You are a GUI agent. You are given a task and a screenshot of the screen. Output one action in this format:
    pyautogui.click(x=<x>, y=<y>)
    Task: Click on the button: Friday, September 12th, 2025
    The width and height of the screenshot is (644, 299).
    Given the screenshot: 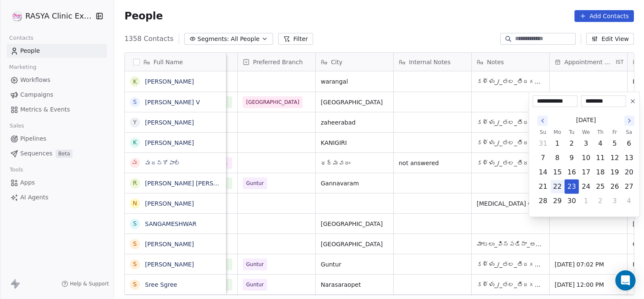 What is the action you would take?
    pyautogui.click(x=615, y=158)
    